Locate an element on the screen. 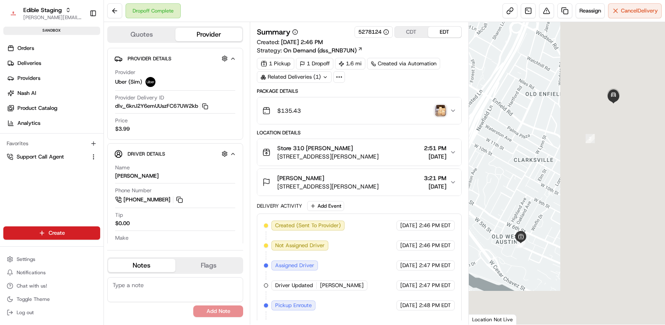 This screenshot has height=325, width=665. button: Driver Details is located at coordinates (175, 153).